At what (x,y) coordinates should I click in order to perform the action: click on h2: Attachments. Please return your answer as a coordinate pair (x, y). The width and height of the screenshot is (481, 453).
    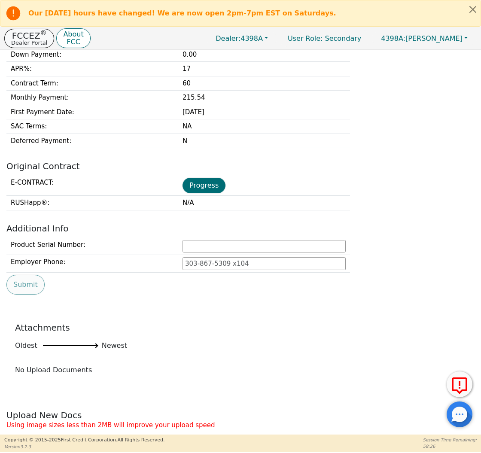
    Looking at the image, I should click on (241, 328).